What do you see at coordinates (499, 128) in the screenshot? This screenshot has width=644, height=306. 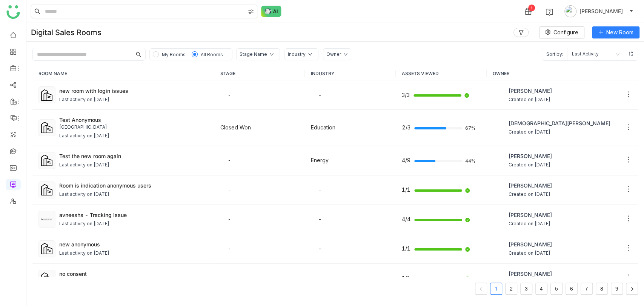 I see `img: 684a9b06de261c4b36a3cf65` at bounding box center [499, 128].